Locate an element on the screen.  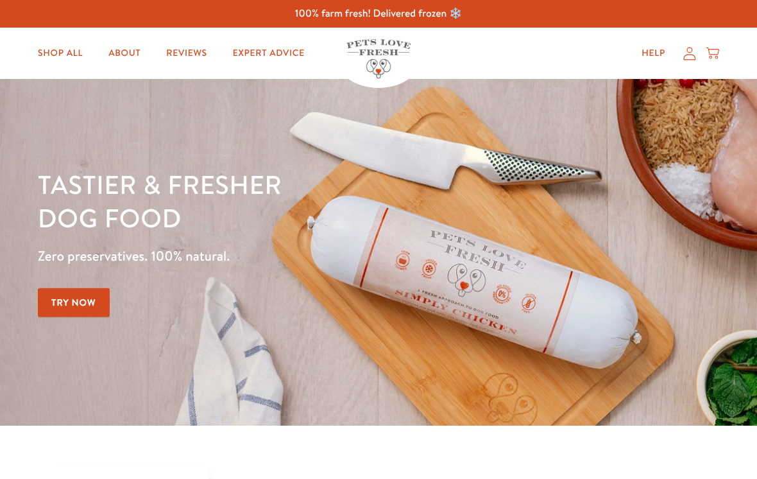
a: Help is located at coordinates (653, 53).